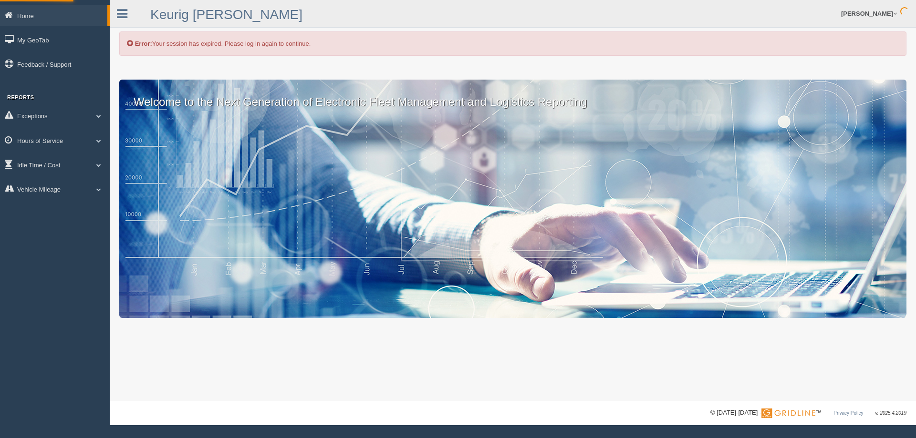 The image size is (916, 438). What do you see at coordinates (513, 95) in the screenshot?
I see `p: Welcome to the Next Generation of Electronic Fleet Management and Logistics Reporting` at bounding box center [513, 95].